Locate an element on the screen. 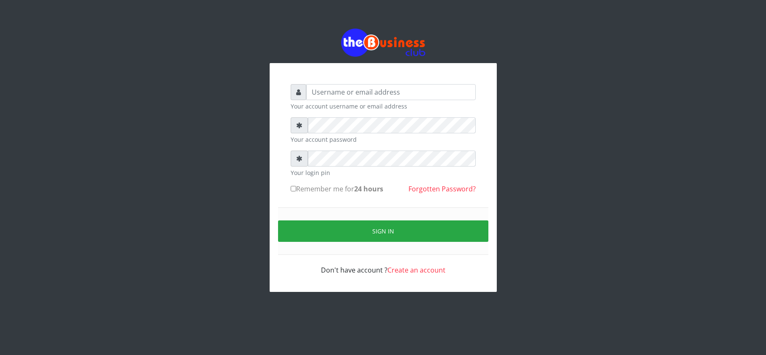  b: 24 hours is located at coordinates (369, 189).